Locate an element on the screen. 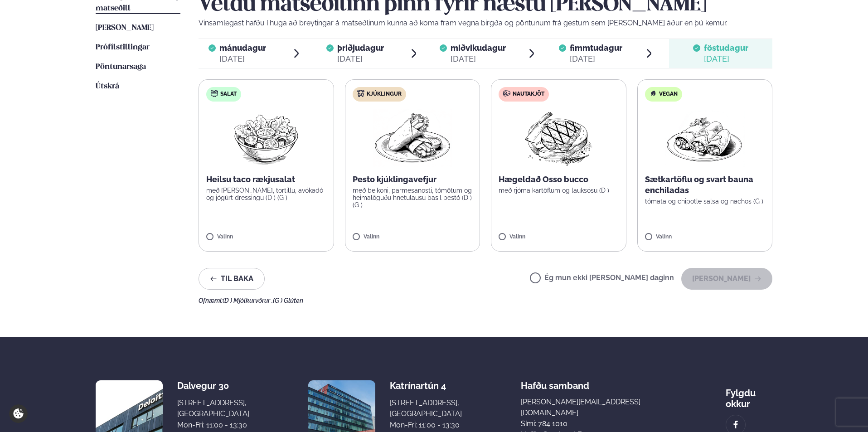 This screenshot has height=432, width=868. span: föstudagur is located at coordinates (726, 47).